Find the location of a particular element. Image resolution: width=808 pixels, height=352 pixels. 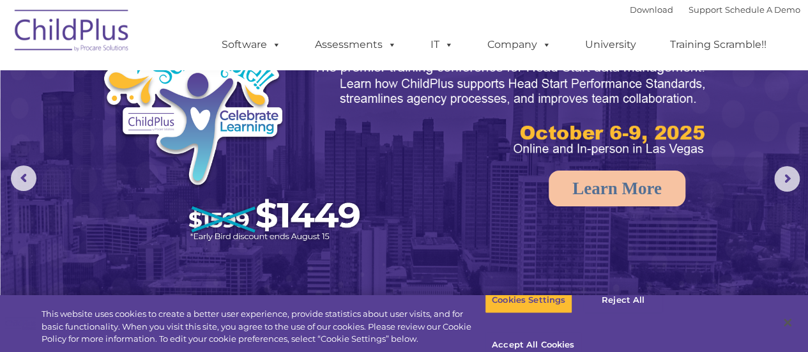

a: Schedule A Demo is located at coordinates (763, 10).